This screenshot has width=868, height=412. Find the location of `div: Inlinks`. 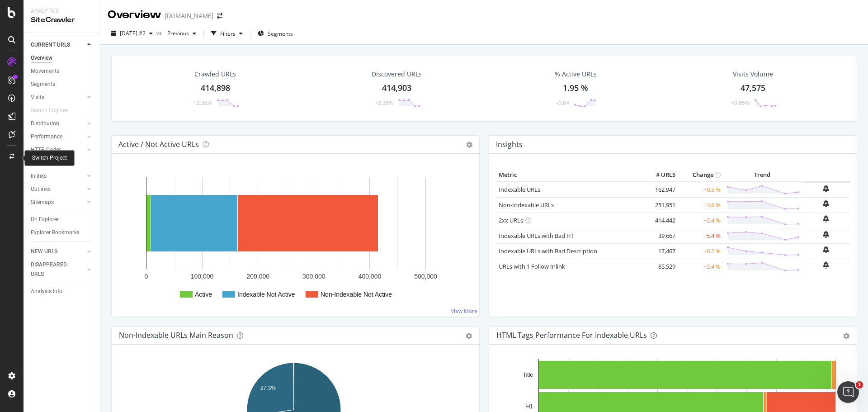

div: Inlinks is located at coordinates (38, 176).